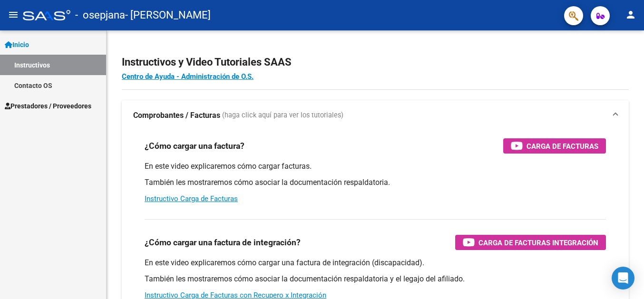  What do you see at coordinates (191, 199) in the screenshot?
I see `a: Instructivo Carga de Facturas` at bounding box center [191, 199].